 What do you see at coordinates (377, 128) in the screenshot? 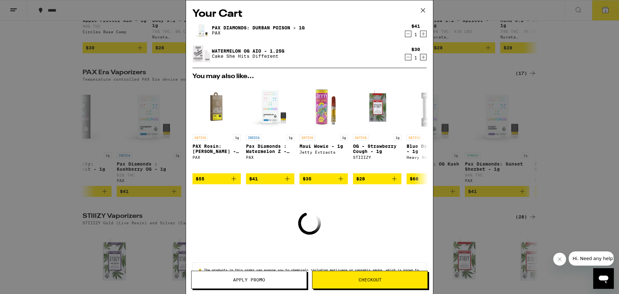
I see `a: Open page for OG - Strawberry Cough - 1g from STIIIZY` at bounding box center [377, 128].